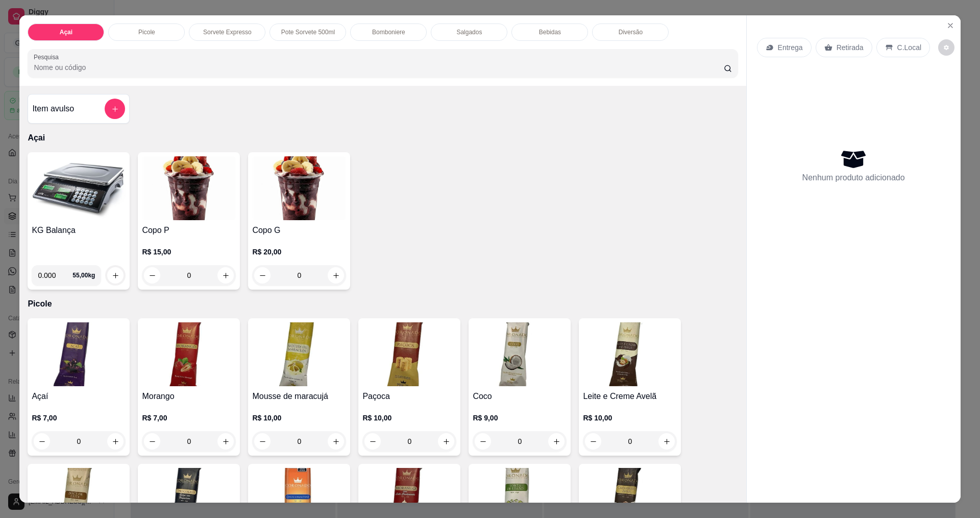  I want to click on p: Salgados, so click(469, 33).